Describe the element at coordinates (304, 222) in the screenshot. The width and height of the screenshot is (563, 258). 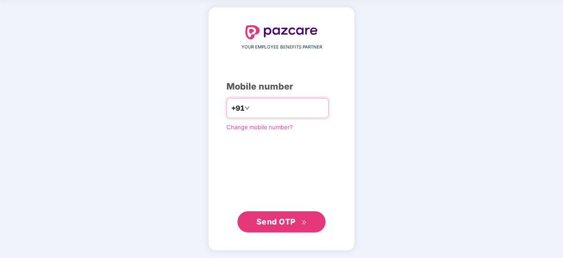
I see `span: double-right` at that location.